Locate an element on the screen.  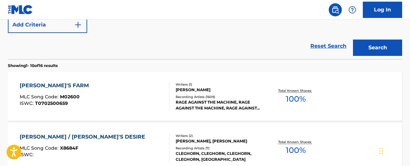
a: Public Search is located at coordinates (335, 10).